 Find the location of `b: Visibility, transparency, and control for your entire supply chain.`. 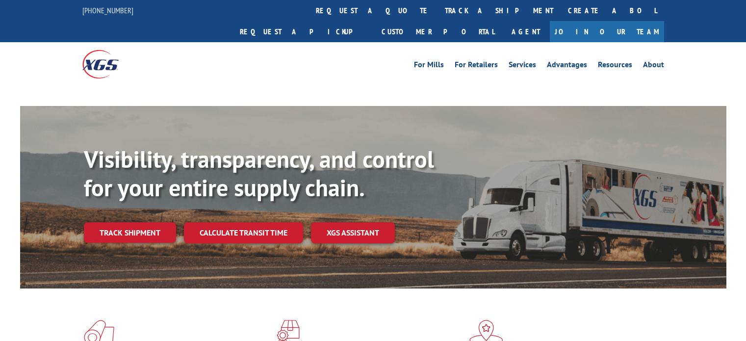

b: Visibility, transparency, and control for your entire supply chain. is located at coordinates (259, 173).